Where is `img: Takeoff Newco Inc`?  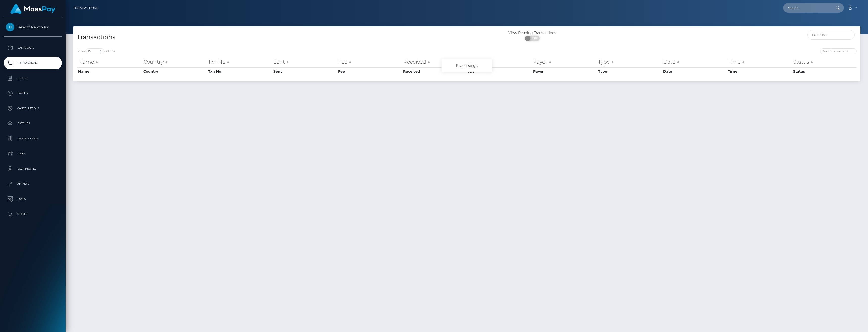
img: Takeoff Newco Inc is located at coordinates (10, 27).